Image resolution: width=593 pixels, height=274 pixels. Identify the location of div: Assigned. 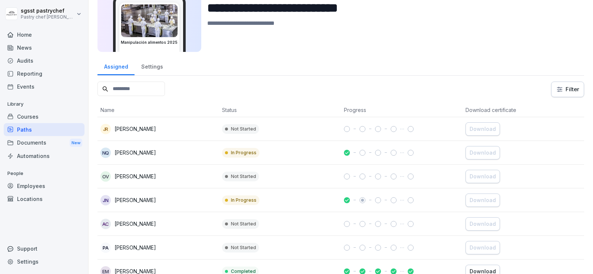
(116, 66).